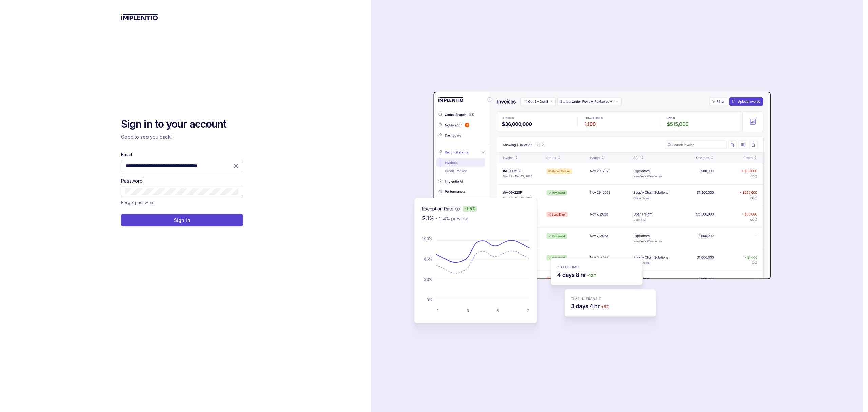 This screenshot has width=868, height=412. Describe the element at coordinates (182, 124) in the screenshot. I see `h2: Sign in to your account` at that location.